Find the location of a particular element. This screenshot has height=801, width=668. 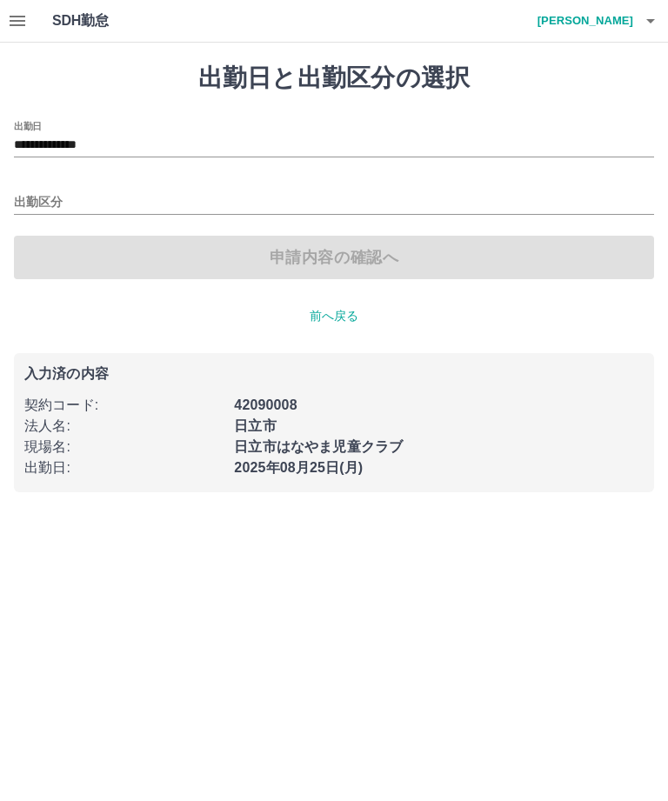

p: 契約コード : is located at coordinates (124, 405).